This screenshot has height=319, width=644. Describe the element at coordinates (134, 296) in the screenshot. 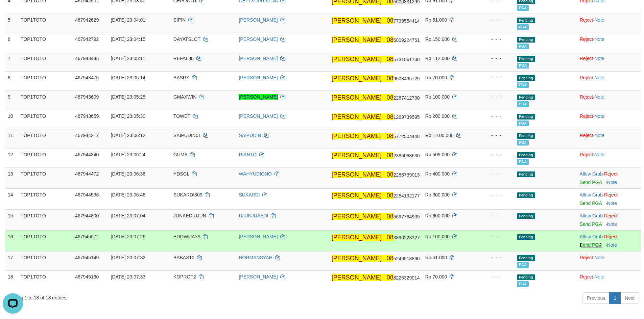

I see `div: Showing 1 to 18 of 18 entries` at that location.